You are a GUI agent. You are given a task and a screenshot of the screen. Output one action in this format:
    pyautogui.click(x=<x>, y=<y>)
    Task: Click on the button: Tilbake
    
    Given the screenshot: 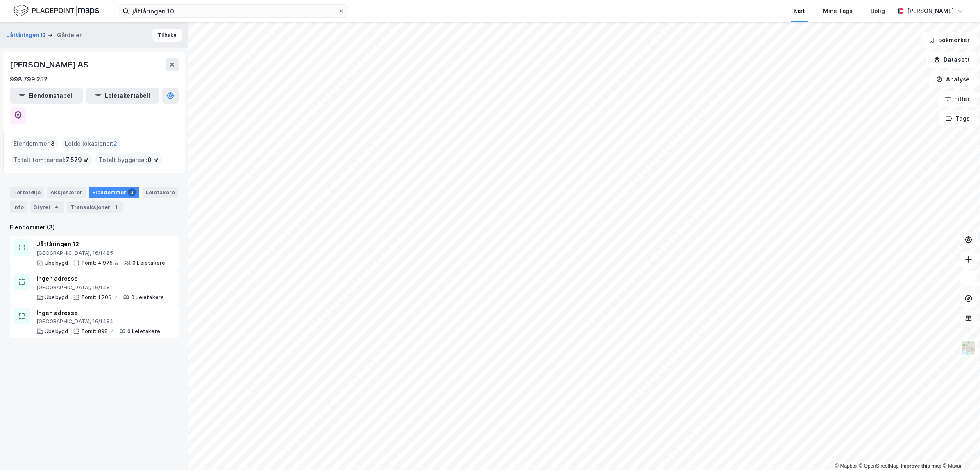 What is the action you would take?
    pyautogui.click(x=167, y=35)
    